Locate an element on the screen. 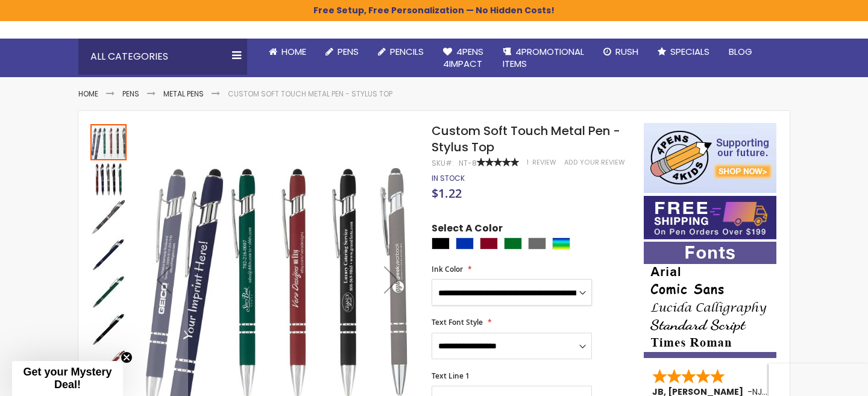  span: Get your Mystery Deal! is located at coordinates (67, 378).